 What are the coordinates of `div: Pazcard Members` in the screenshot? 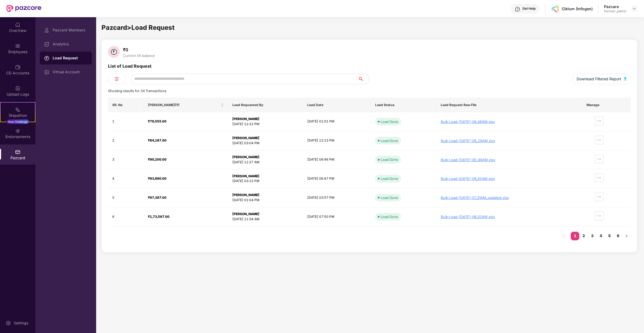 It's located at (70, 30).